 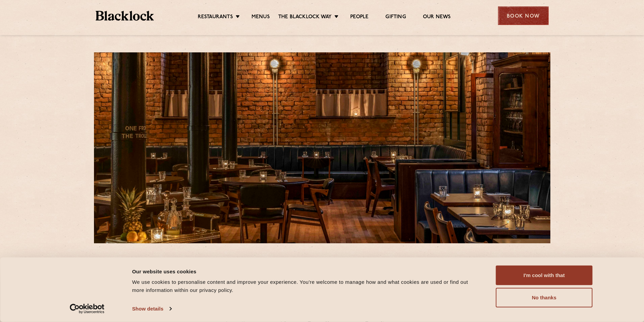 What do you see at coordinates (152, 309) in the screenshot?
I see `a: Show details` at bounding box center [152, 309].